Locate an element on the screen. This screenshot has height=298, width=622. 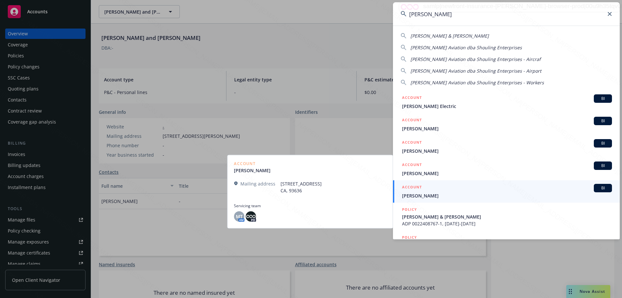
a: POLICY is located at coordinates (506, 244).